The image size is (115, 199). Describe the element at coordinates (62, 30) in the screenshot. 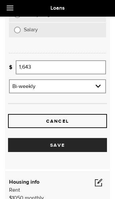

I see `label: Salary` at that location.